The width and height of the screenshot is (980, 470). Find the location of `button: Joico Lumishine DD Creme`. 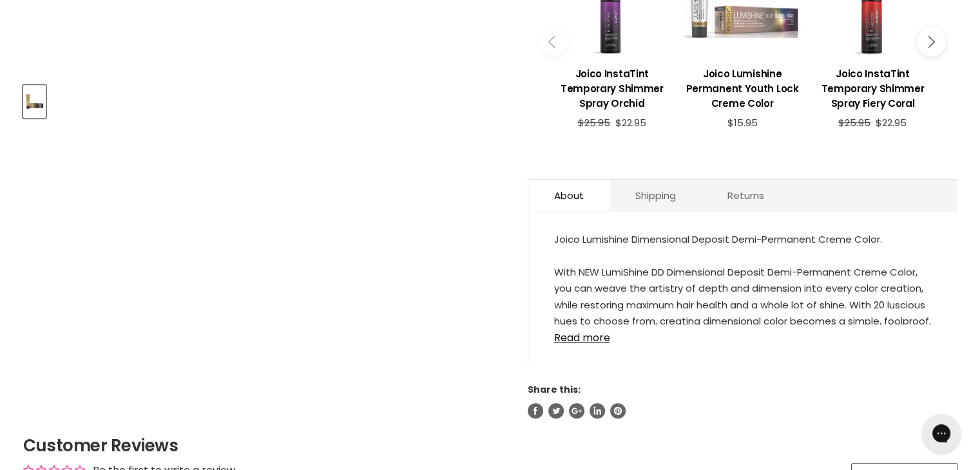

button: Joico Lumishine DD Creme is located at coordinates (35, 101).